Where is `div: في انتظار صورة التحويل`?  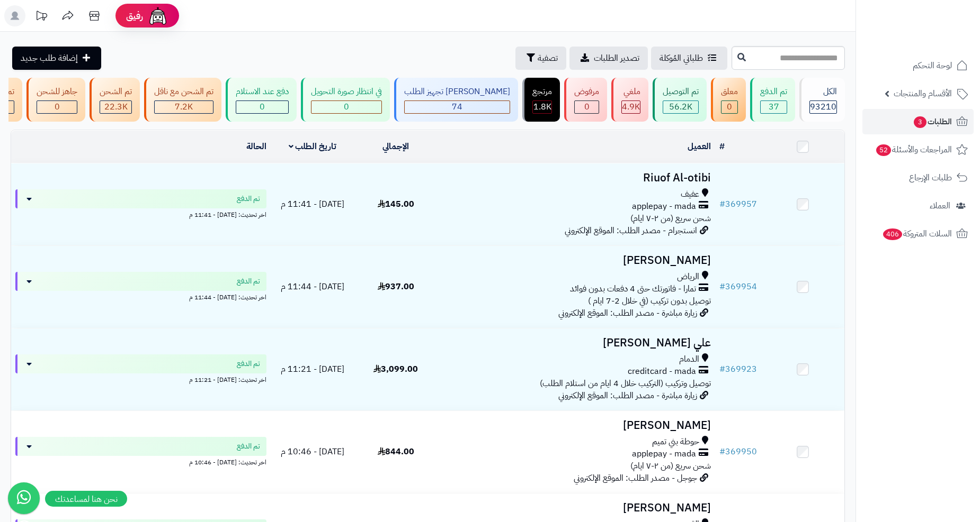 div: في انتظار صورة التحويل is located at coordinates (346, 92).